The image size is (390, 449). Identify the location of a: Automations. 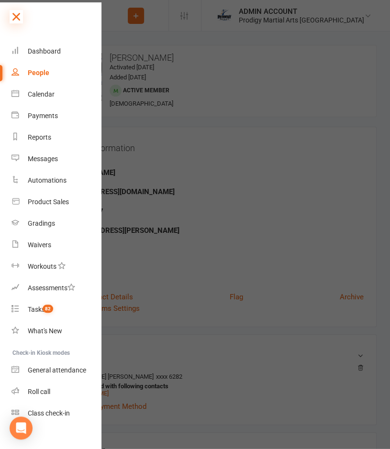
(56, 180).